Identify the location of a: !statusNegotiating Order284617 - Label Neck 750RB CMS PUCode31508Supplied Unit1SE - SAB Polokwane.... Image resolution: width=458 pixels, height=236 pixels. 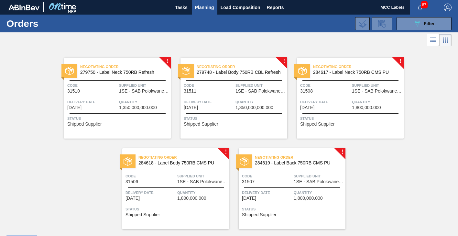
(345, 98).